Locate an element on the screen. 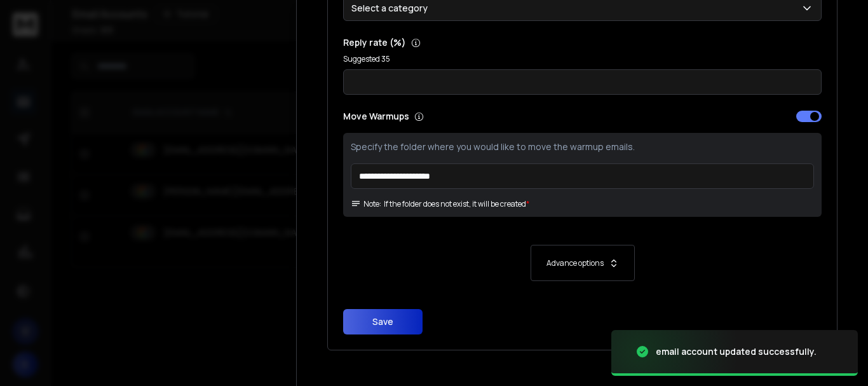 Image resolution: width=868 pixels, height=386 pixels. button: Save is located at coordinates (383, 322).